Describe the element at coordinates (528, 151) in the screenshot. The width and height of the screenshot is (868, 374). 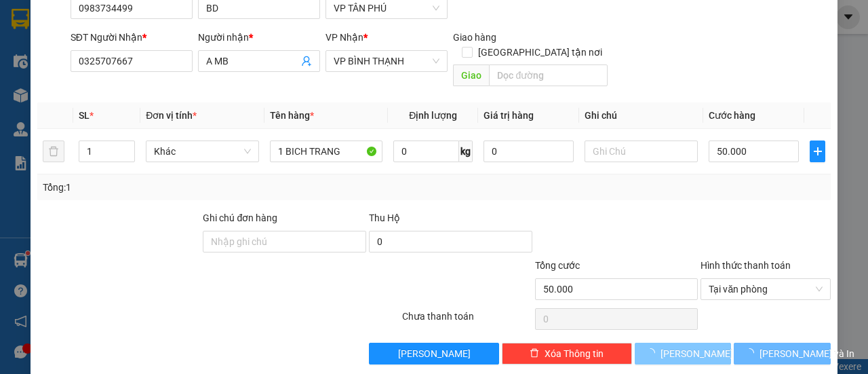
I see `input: 0` at that location.